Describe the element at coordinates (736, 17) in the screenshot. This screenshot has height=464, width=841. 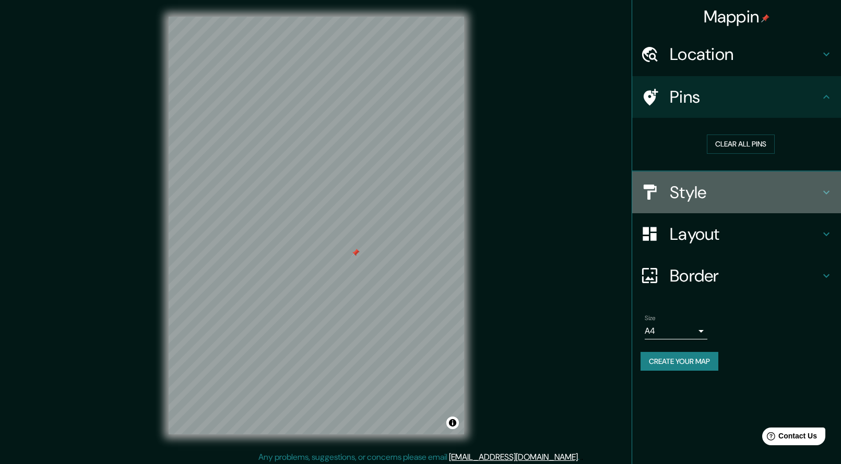
I see `h4: Mappin` at that location.